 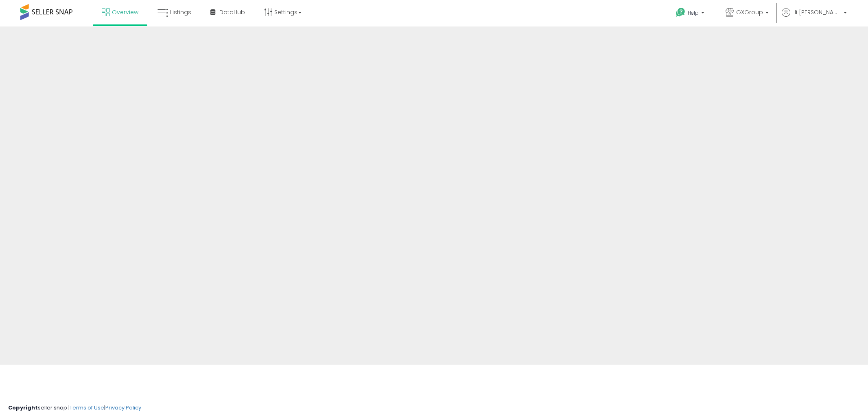 I want to click on span: GXGroup, so click(x=750, y=12).